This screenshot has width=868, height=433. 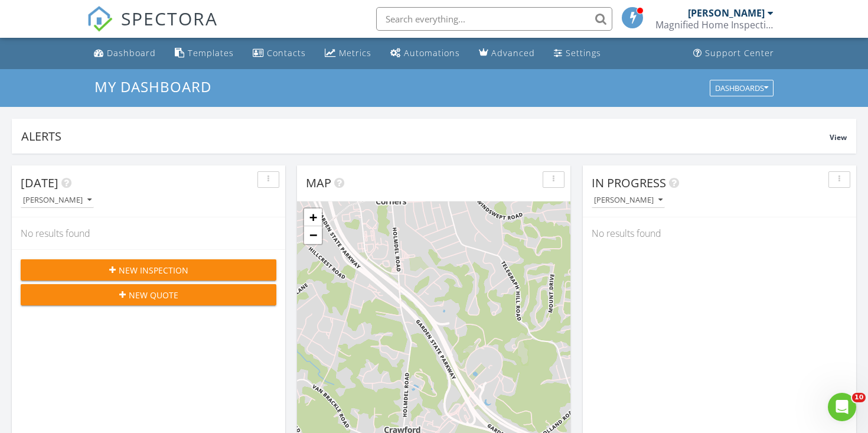 What do you see at coordinates (355, 53) in the screenshot?
I see `div: Metrics` at bounding box center [355, 53].